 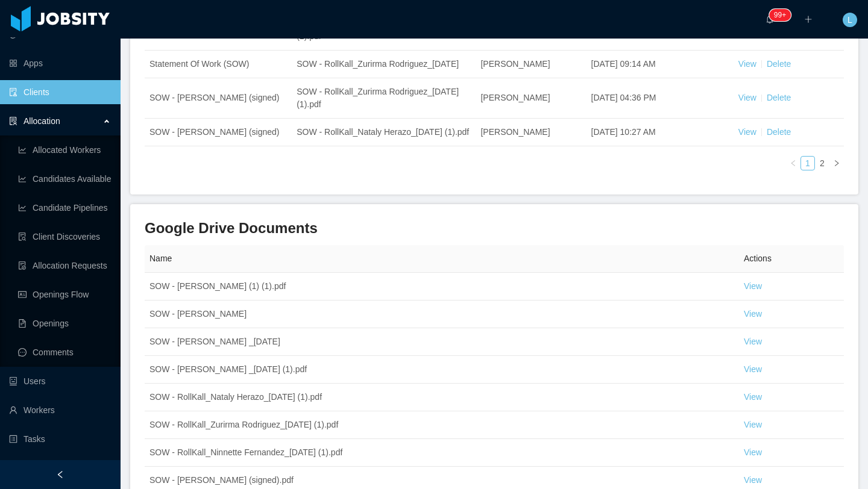 What do you see at coordinates (60, 92) in the screenshot?
I see `a: icon: auditClients` at bounding box center [60, 92].